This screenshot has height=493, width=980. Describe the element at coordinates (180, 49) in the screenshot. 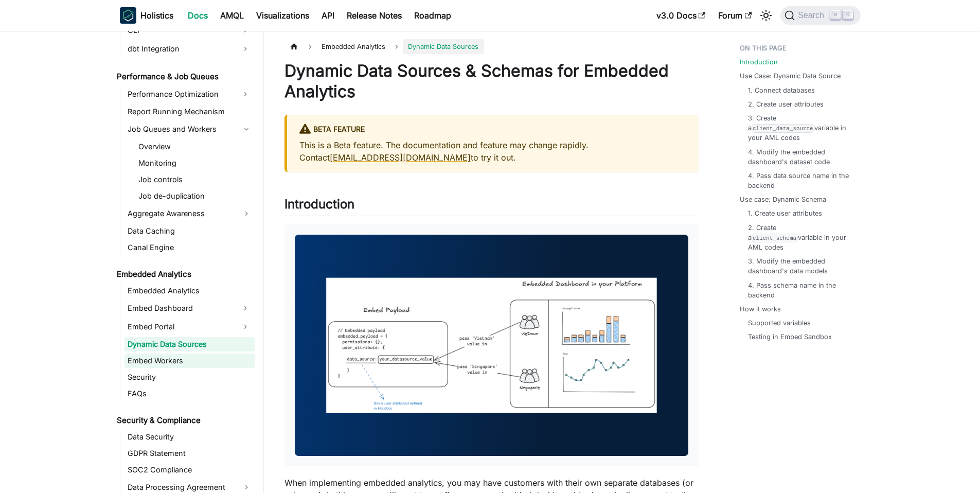

I see `a: dbt Integration` at that location.